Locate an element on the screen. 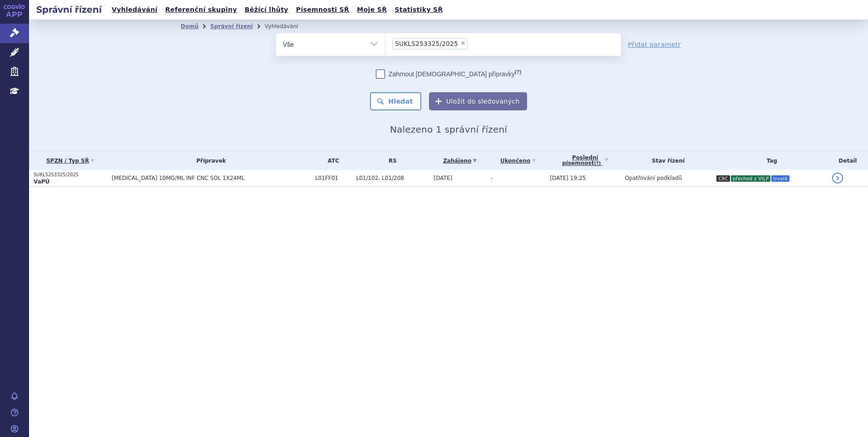 The height and width of the screenshot is (437, 868). span: Nalezeno 1 správní řízení is located at coordinates (448, 130).